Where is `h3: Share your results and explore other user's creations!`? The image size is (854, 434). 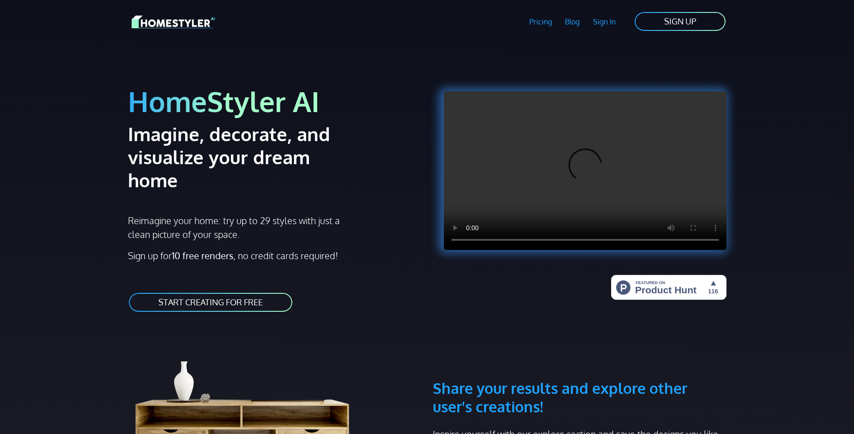 h3: Share your results and explore other user's creations! is located at coordinates (579, 376).